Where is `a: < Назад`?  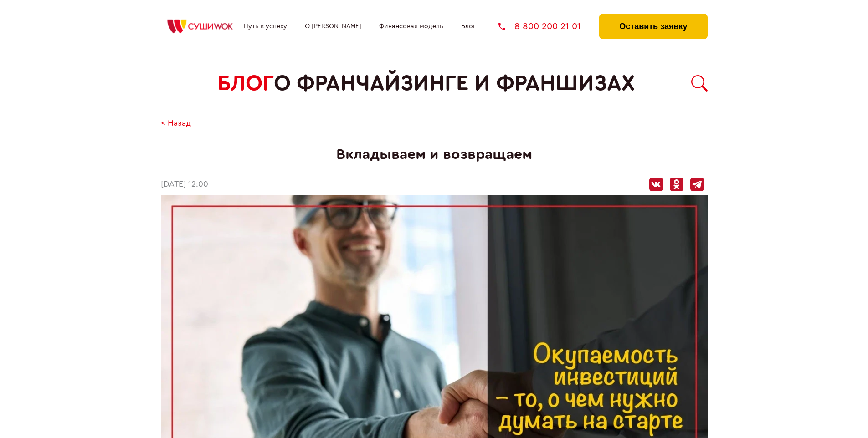
a: < Назад is located at coordinates (176, 124).